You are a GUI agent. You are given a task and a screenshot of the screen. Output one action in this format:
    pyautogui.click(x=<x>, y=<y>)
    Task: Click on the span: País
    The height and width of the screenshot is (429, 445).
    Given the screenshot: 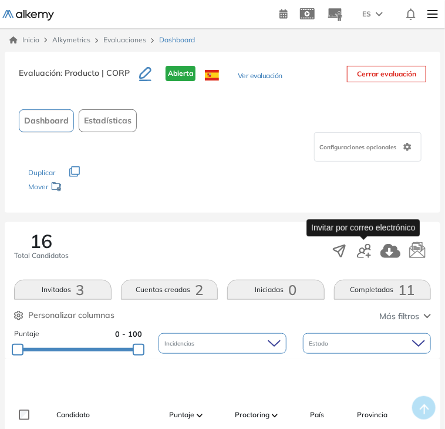 What is the action you would take?
    pyautogui.click(x=317, y=415)
    